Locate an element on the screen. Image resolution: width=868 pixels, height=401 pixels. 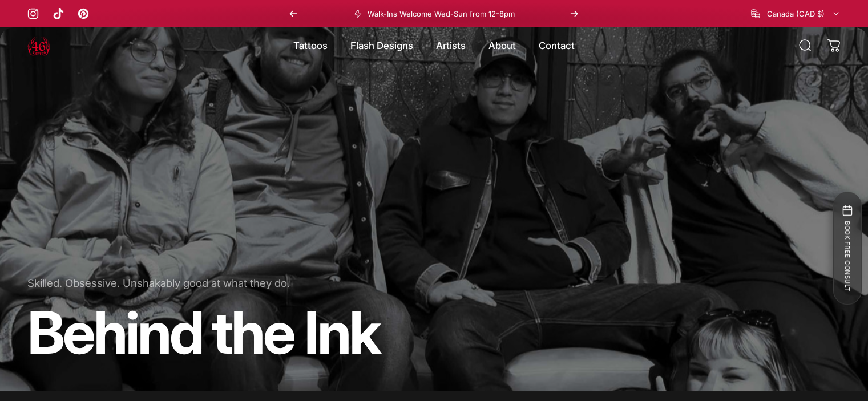
button: BOOK FREE CONSULT is located at coordinates (847, 248).